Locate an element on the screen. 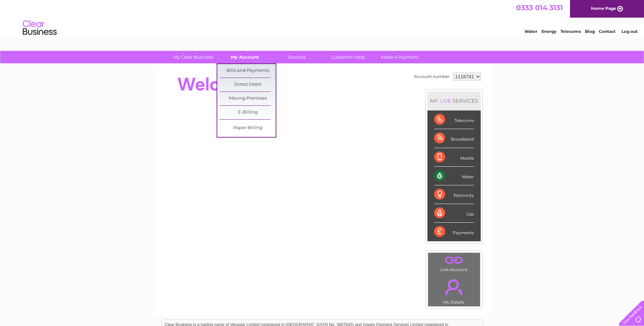 This screenshot has height=326, width=644. img: logo.png is located at coordinates (39, 28).